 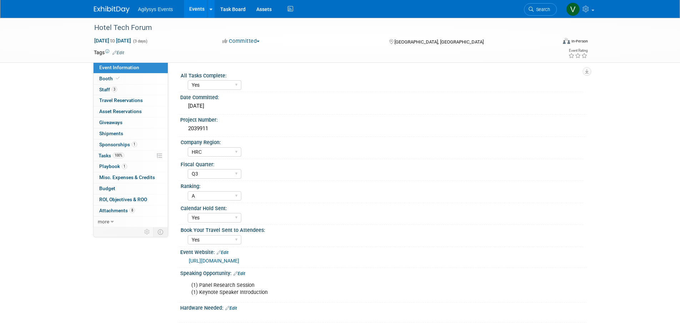 What do you see at coordinates (382, 185) in the screenshot?
I see `div: Ranking:` at bounding box center [382, 185].